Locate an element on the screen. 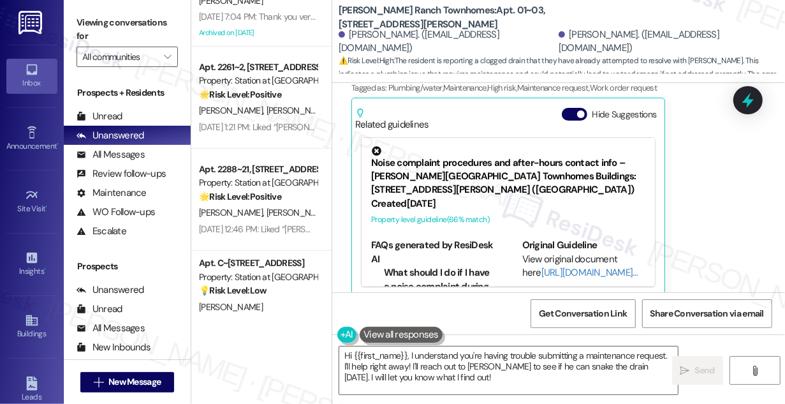  div: Property level guideline ( 66 % match) is located at coordinates (508, 219).